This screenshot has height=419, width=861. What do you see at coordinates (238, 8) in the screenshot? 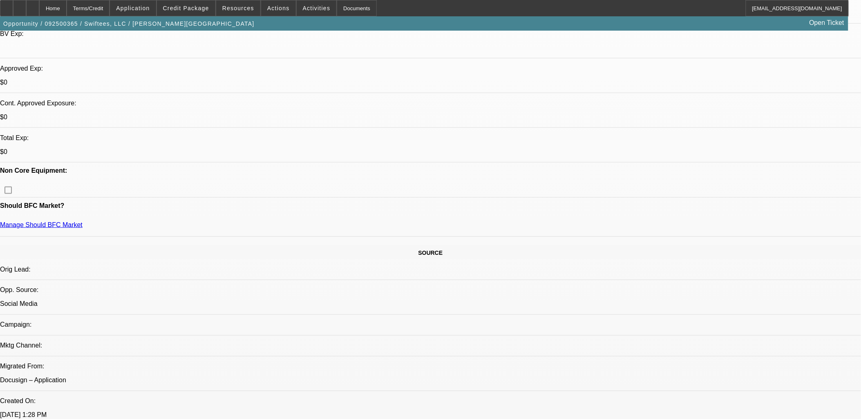
I see `button: Resources` at bounding box center [238, 8].